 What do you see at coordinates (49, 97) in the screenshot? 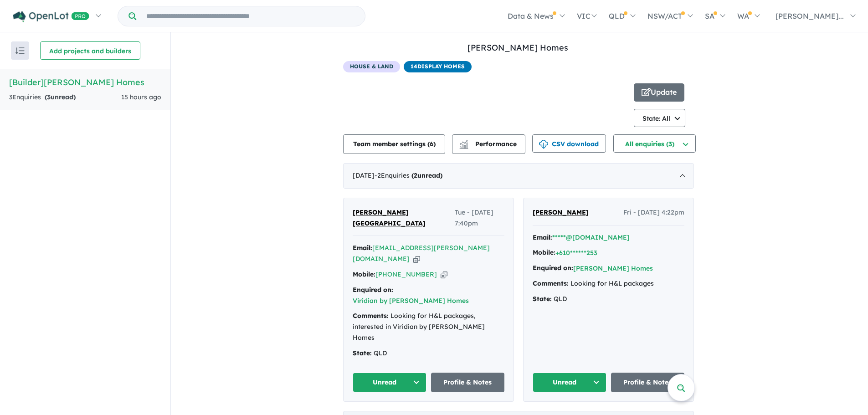
I see `span: 3` at bounding box center [49, 97].